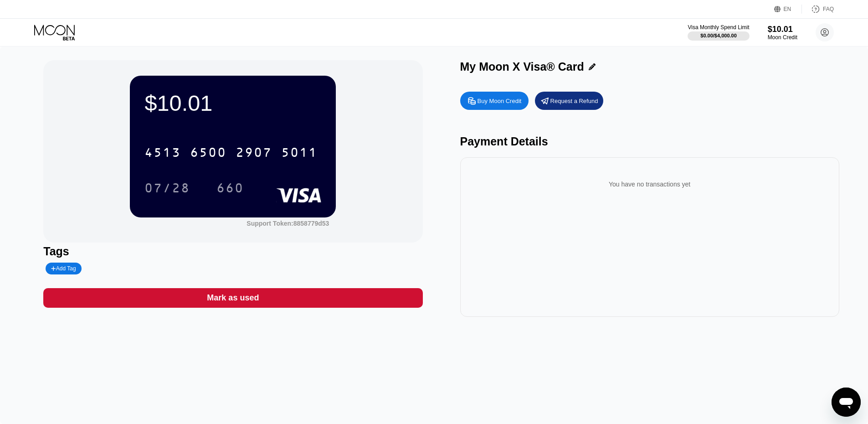  What do you see at coordinates (649, 142) in the screenshot?
I see `div: Payment Details` at bounding box center [649, 142].